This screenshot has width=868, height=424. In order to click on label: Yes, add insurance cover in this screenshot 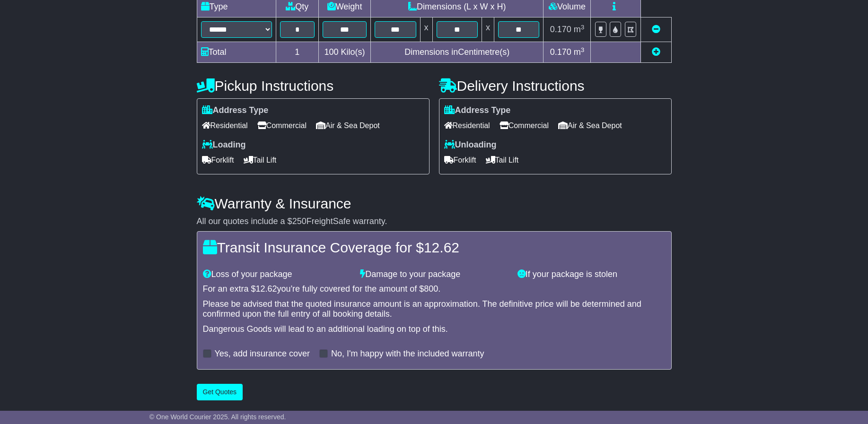, I will do `click(262, 354)`.